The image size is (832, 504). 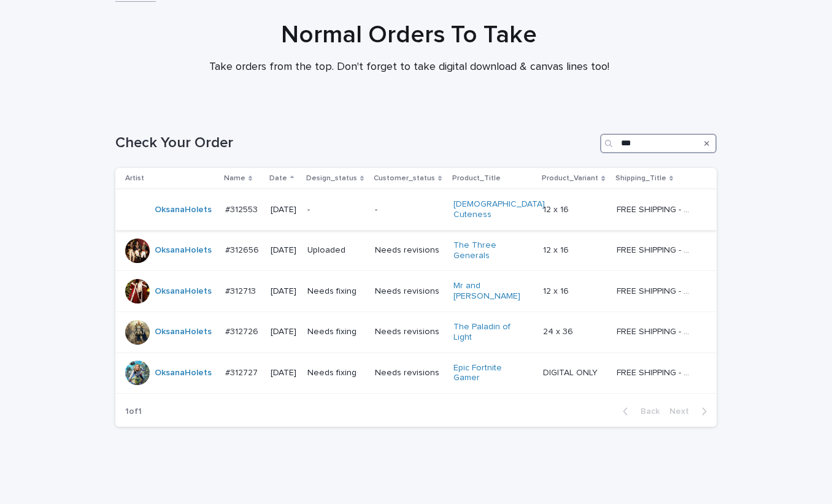 I want to click on p: Customer_status, so click(x=404, y=179).